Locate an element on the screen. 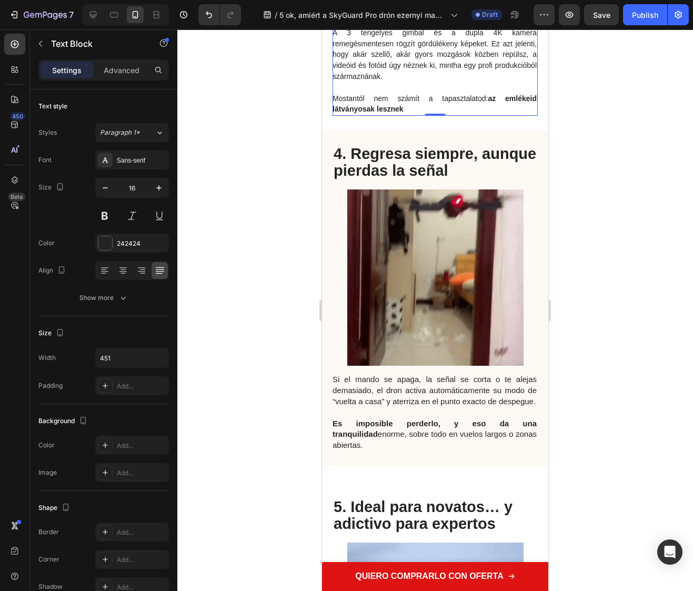 The width and height of the screenshot is (693, 591). span: Draft is located at coordinates (490, 15).